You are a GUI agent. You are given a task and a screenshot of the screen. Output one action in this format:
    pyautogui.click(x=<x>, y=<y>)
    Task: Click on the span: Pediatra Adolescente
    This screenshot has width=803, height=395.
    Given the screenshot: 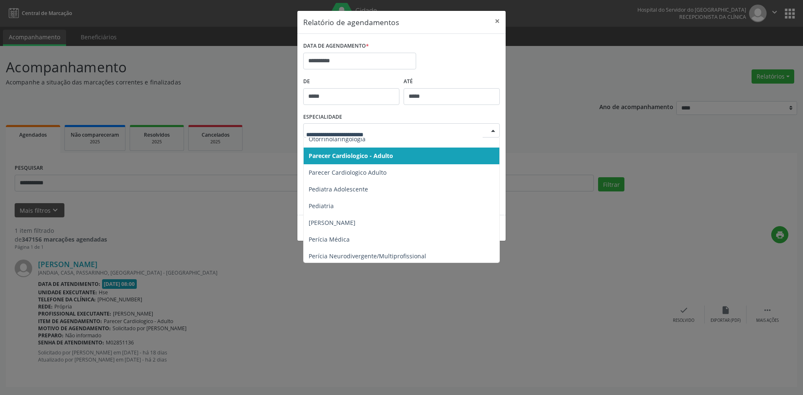 What is the action you would take?
    pyautogui.click(x=339, y=189)
    